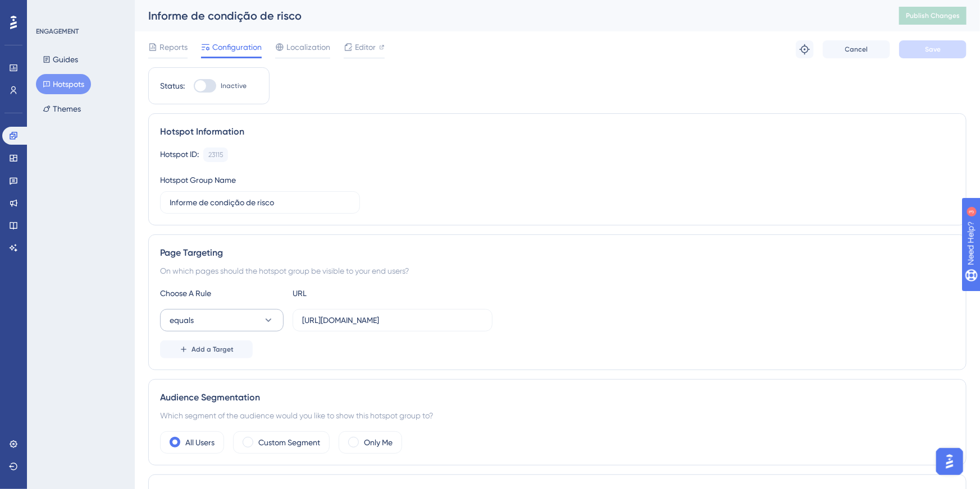 Image resolution: width=980 pixels, height=489 pixels. Describe the element at coordinates (49, 10) in the screenshot. I see `span: Need Help?` at that location.